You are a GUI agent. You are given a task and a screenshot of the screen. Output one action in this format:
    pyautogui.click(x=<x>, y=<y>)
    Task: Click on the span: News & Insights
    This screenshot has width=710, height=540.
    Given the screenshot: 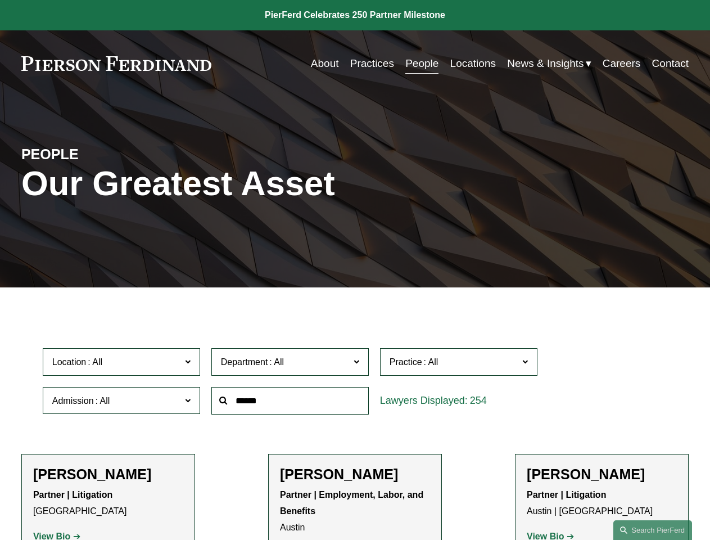 What is the action you would take?
    pyautogui.click(x=546, y=64)
    